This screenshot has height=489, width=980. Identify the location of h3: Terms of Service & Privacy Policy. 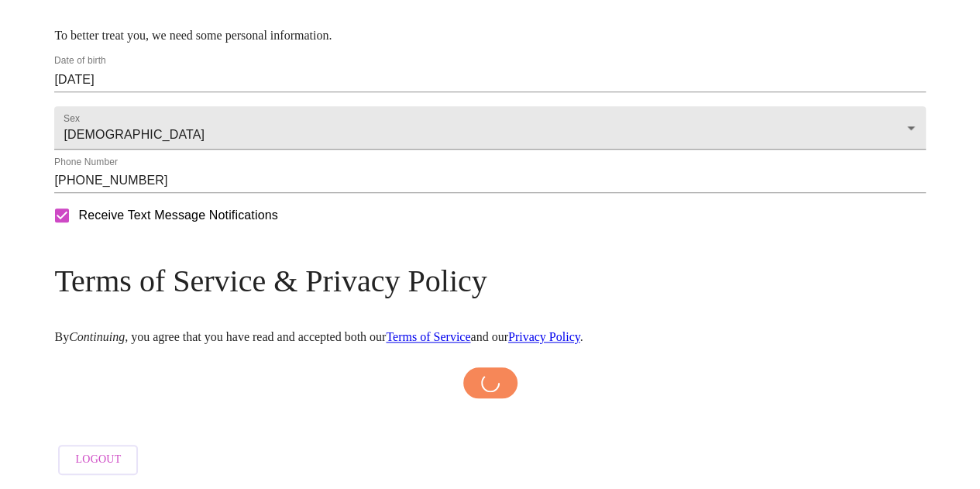
(490, 280).